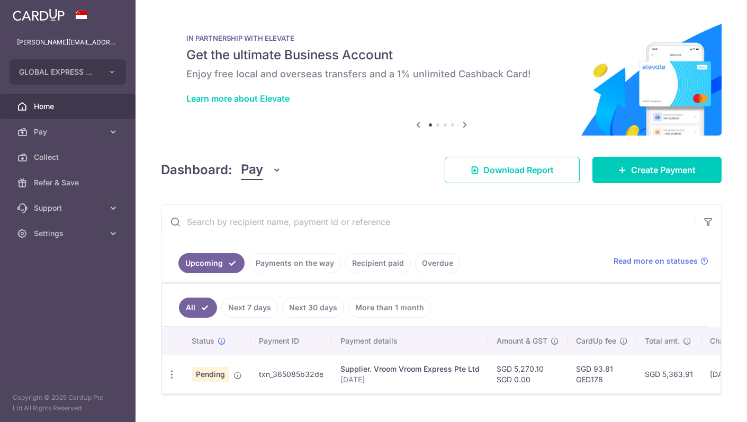 The height and width of the screenshot is (422, 747). I want to click on span: Refer & Save, so click(69, 183).